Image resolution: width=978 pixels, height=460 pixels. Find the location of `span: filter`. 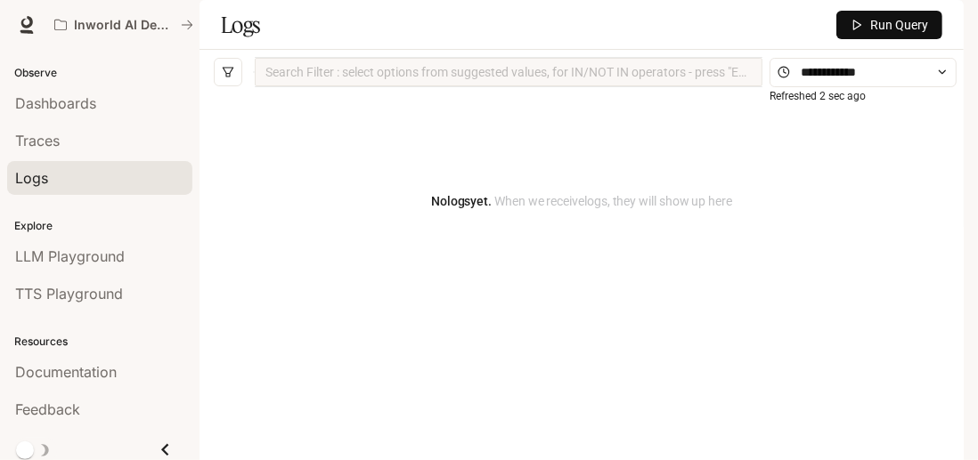

span: filter is located at coordinates (228, 72).